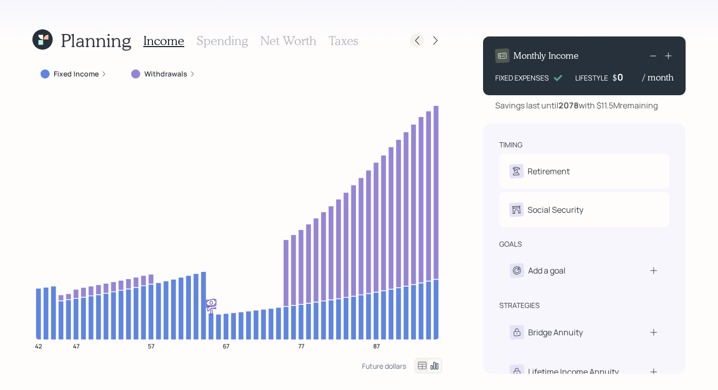  What do you see at coordinates (76, 74) in the screenshot?
I see `label: Fixed Income` at bounding box center [76, 74].